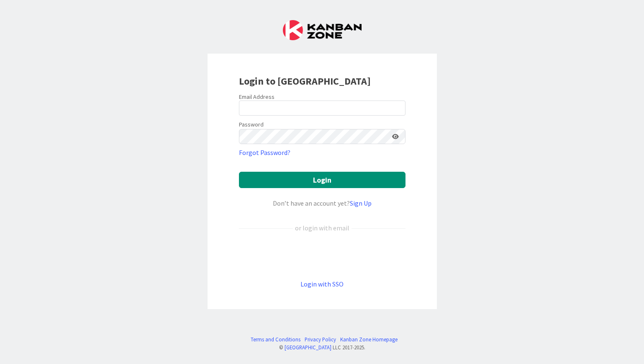 Image resolution: width=644 pixels, height=364 pixels. Describe the element at coordinates (275, 339) in the screenshot. I see `a: Terms and Conditions` at that location.